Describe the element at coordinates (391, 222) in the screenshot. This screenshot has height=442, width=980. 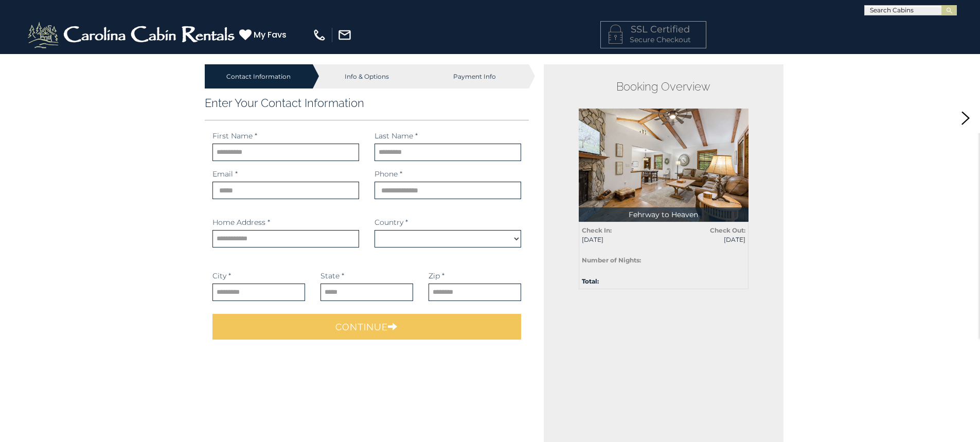
I see `label: Country *` at that location.